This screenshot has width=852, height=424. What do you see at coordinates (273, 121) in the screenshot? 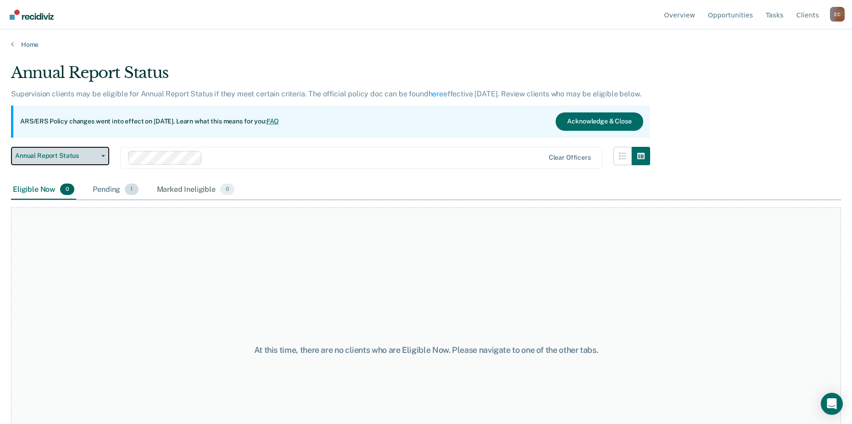
I see `a: FAQ` at bounding box center [273, 121].